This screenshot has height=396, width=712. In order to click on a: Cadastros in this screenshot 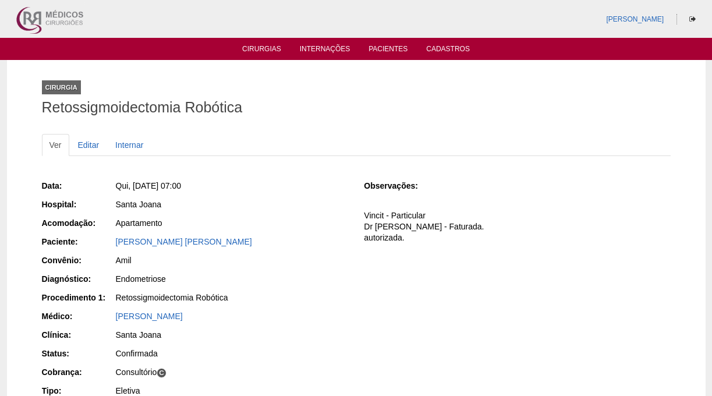, I will do `click(448, 51)`.